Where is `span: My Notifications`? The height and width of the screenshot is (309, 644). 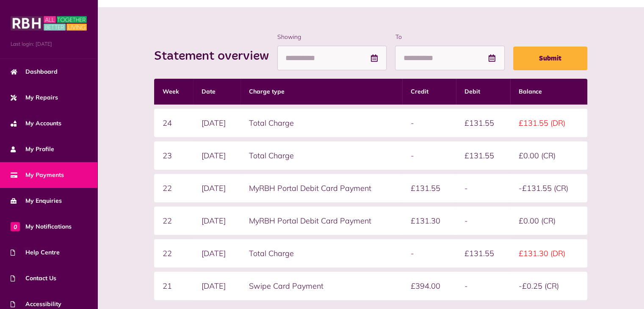 span: My Notifications is located at coordinates (41, 227).